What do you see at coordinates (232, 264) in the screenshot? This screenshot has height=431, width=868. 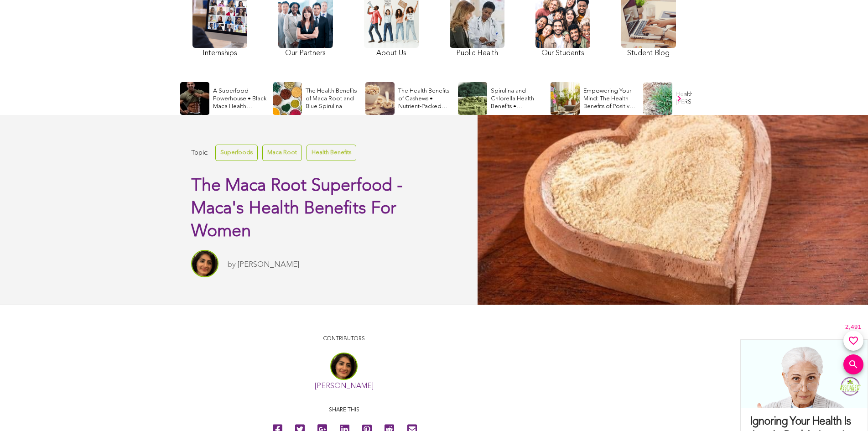 I see `span: by` at bounding box center [232, 264].